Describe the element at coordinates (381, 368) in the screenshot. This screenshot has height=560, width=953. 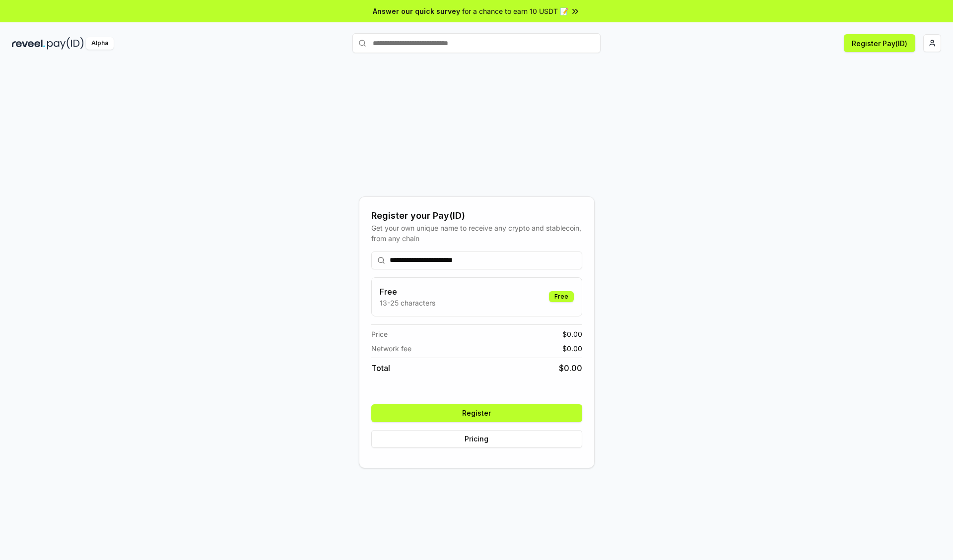
I see `span: Total` at that location.